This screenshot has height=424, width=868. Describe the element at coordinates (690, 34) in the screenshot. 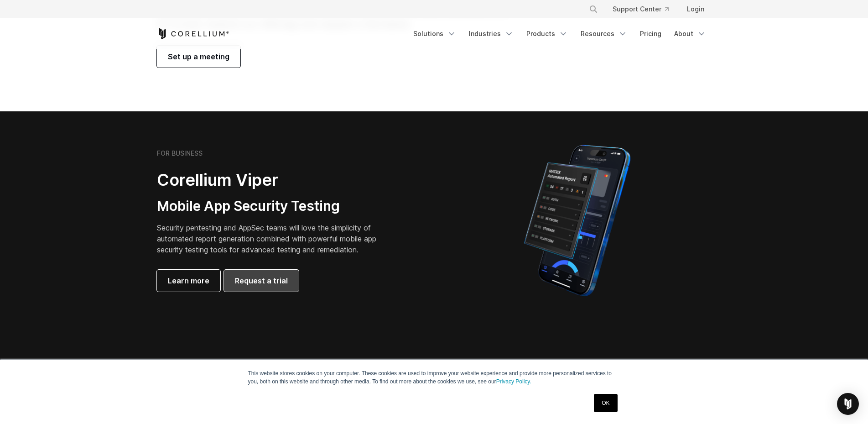

I see `a: About` at that location.